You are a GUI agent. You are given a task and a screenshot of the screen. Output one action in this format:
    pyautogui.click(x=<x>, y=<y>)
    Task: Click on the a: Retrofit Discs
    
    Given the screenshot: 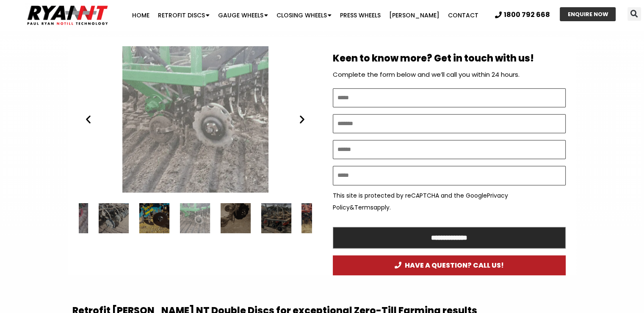 What is the action you would take?
    pyautogui.click(x=184, y=15)
    